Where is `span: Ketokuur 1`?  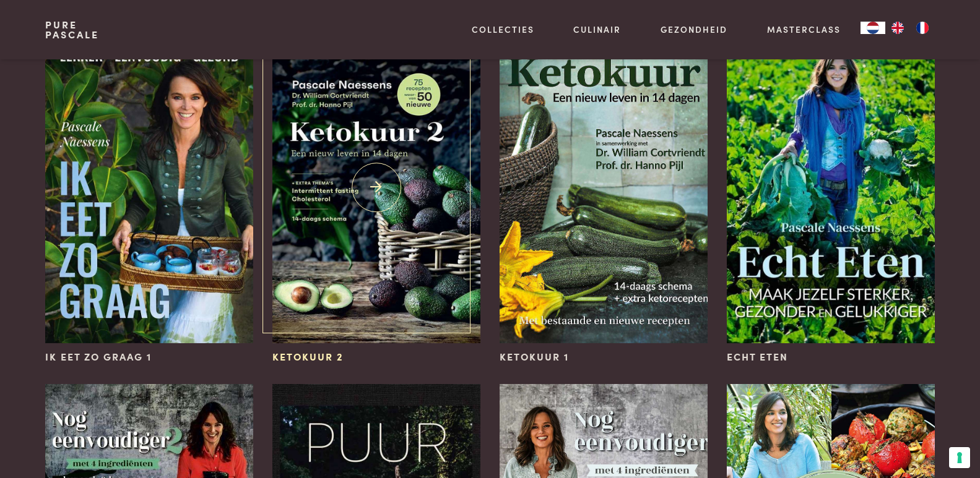
span: Ketokuur 1 is located at coordinates (534, 357).